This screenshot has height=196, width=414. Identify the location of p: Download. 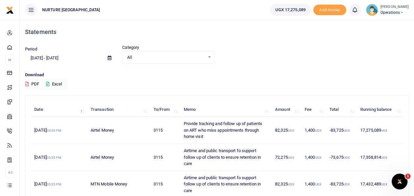
(217, 75).